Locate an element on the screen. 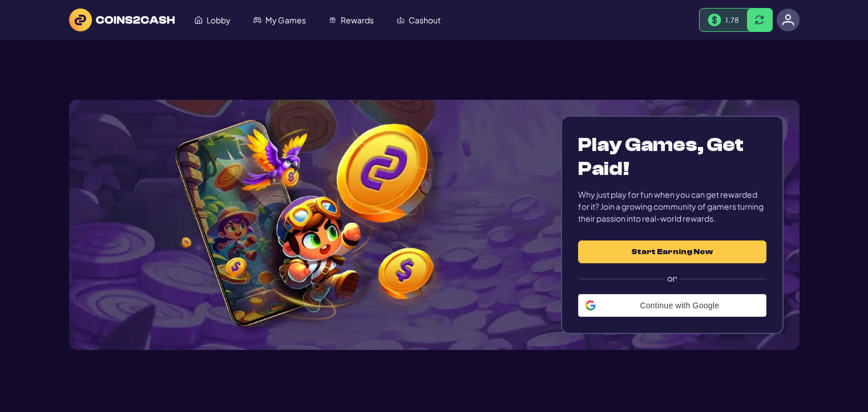 The width and height of the screenshot is (868, 412). h1: Play Games, Get Paid! is located at coordinates (672, 157).